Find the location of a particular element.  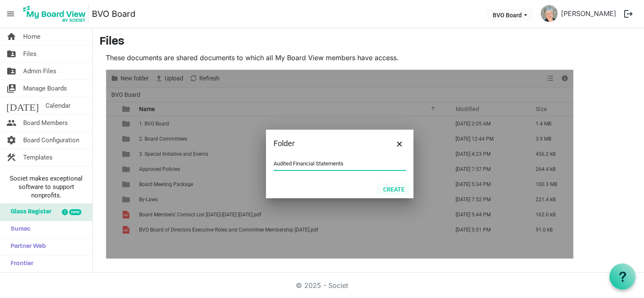

span: people is located at coordinates (12, 123).